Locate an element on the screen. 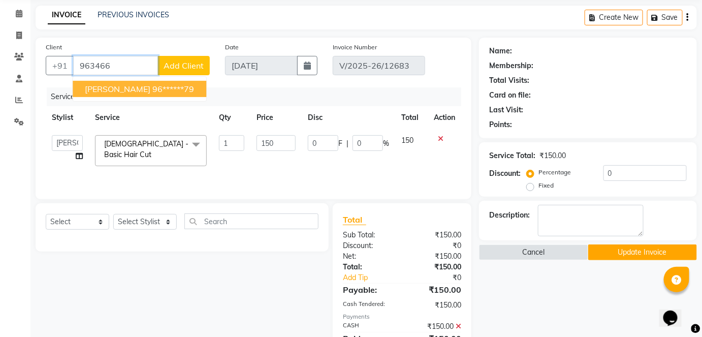 The height and width of the screenshot is (337, 702). th: Qty is located at coordinates (231, 117).